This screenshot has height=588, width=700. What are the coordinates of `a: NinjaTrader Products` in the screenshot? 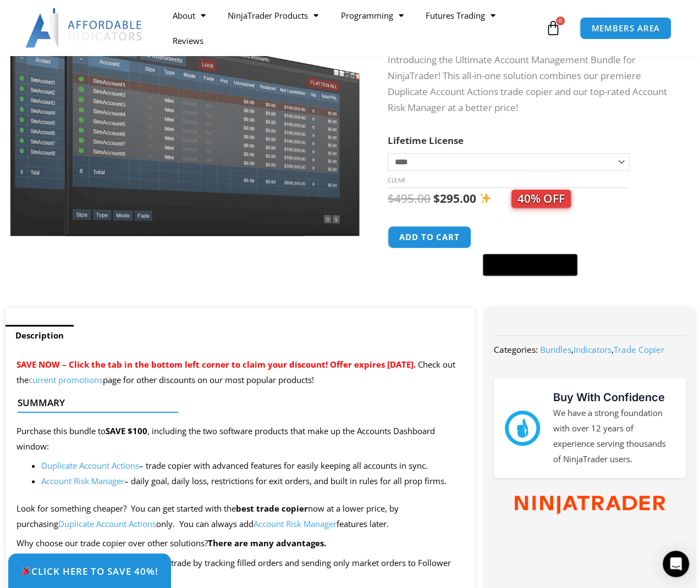 It's located at (272, 15).